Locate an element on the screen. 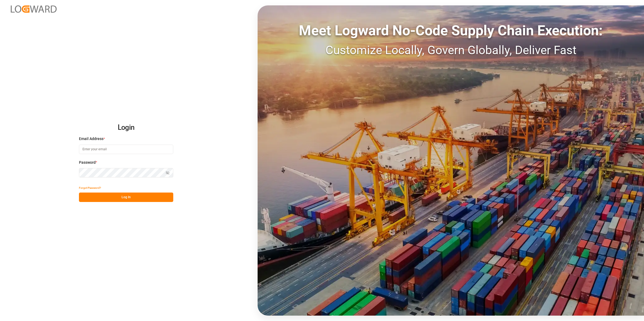 Image resolution: width=644 pixels, height=321 pixels. h2: Login is located at coordinates (126, 128).